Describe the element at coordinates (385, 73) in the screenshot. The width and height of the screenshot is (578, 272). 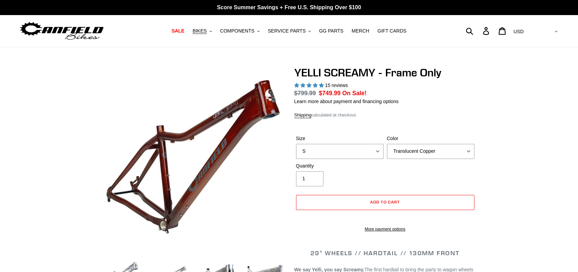
I see `h1: YELLI SCREAMY - Frame Only` at that location.